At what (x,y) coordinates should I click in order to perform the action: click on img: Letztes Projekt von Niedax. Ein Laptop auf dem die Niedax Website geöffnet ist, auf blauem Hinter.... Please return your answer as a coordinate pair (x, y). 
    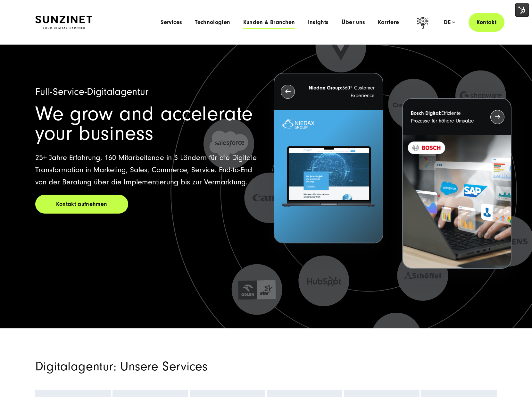
    Looking at the image, I should click on (328, 176).